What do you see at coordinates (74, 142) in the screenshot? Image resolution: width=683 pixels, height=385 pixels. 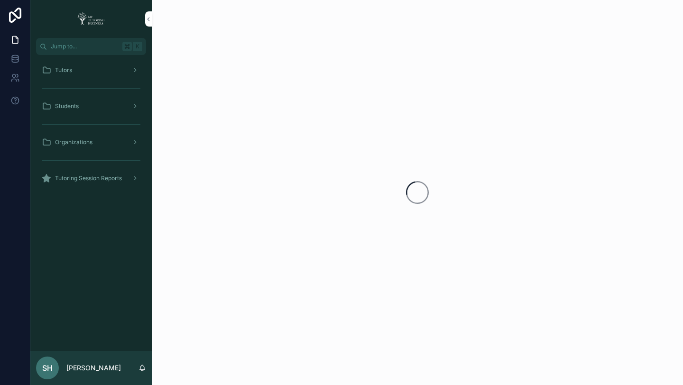 I see `span: Organizations` at bounding box center [74, 142].